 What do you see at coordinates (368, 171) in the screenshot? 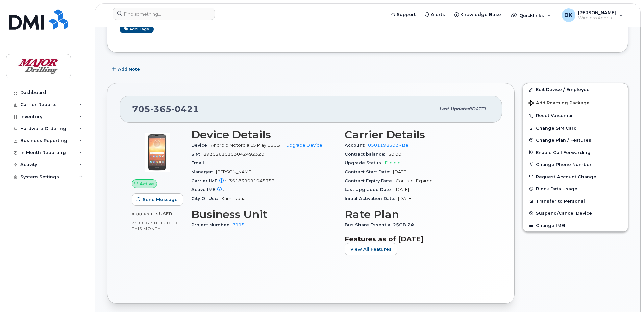
I see `span: Contract Start Date` at bounding box center [368, 171].